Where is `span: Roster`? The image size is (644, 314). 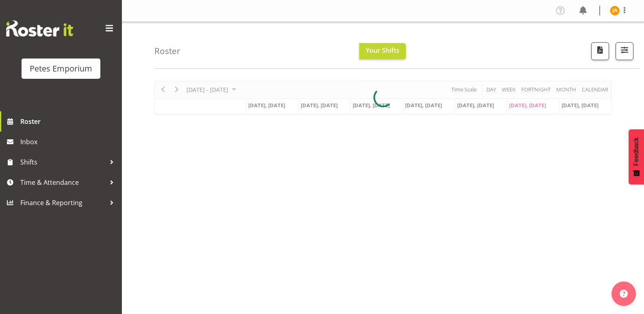
span: Roster is located at coordinates (69, 122).